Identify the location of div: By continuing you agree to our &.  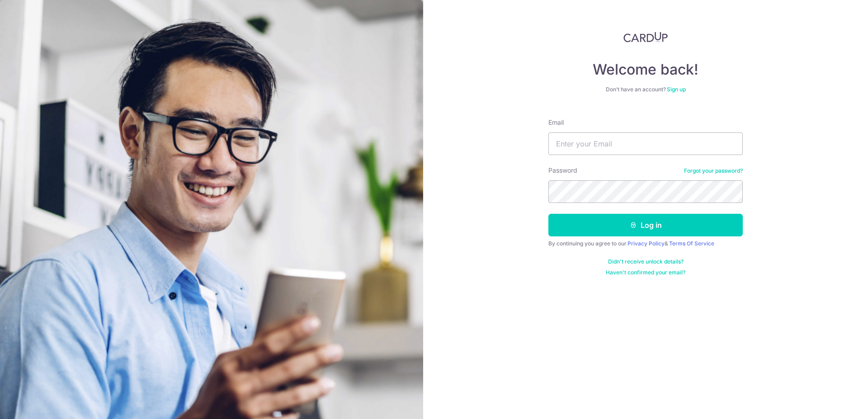
(646, 244).